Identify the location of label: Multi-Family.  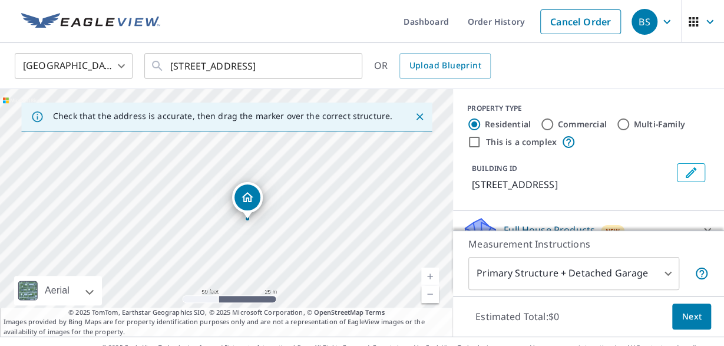
(659, 124).